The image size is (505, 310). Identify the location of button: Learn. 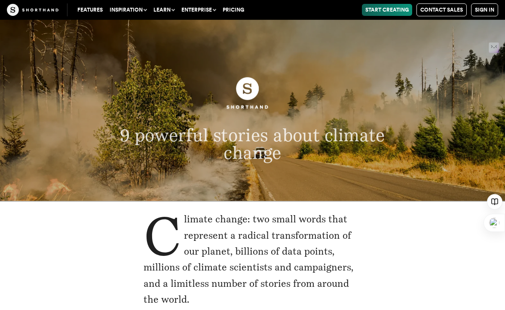
(164, 10).